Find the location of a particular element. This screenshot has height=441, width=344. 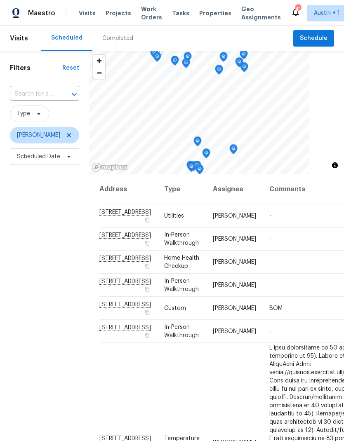

span: Geo Assignments is located at coordinates (261, 13).